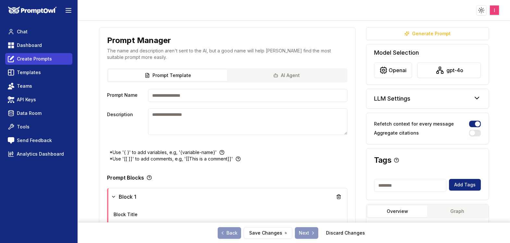 This screenshot has height=243, width=510. What do you see at coordinates (414, 124) in the screenshot?
I see `label: Refetch context for every message` at bounding box center [414, 124].